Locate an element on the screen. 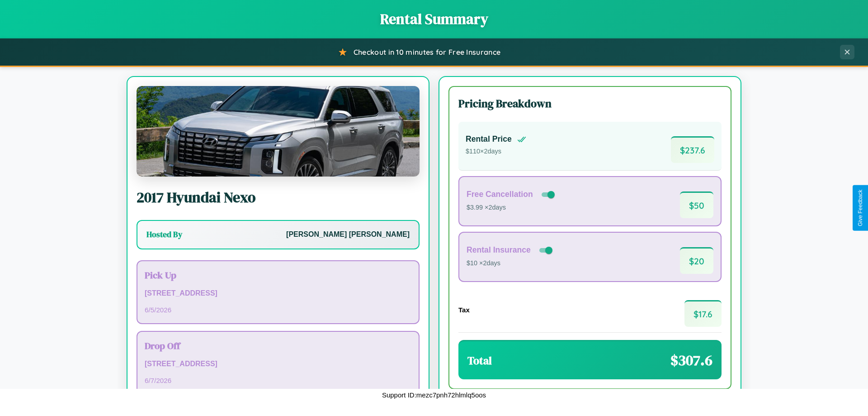 The image size is (868, 416). h4: Rental Insurance is located at coordinates (499, 250).